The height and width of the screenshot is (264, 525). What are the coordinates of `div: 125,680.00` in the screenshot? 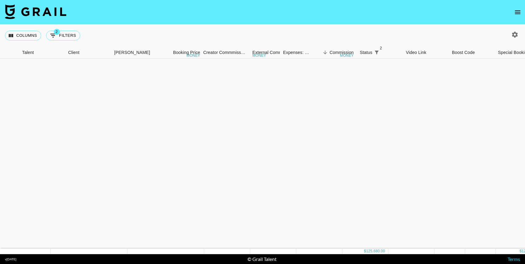 It's located at (375, 251).